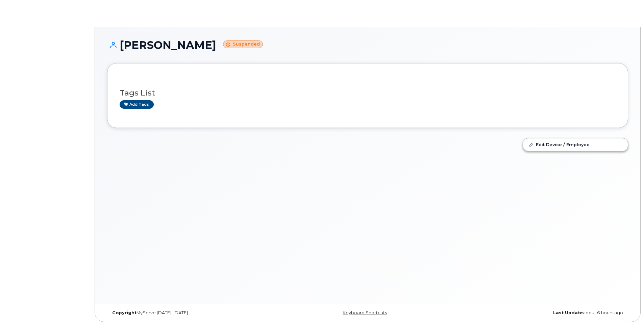 Image resolution: width=644 pixels, height=322 pixels. I want to click on h3: Tags List, so click(368, 93).